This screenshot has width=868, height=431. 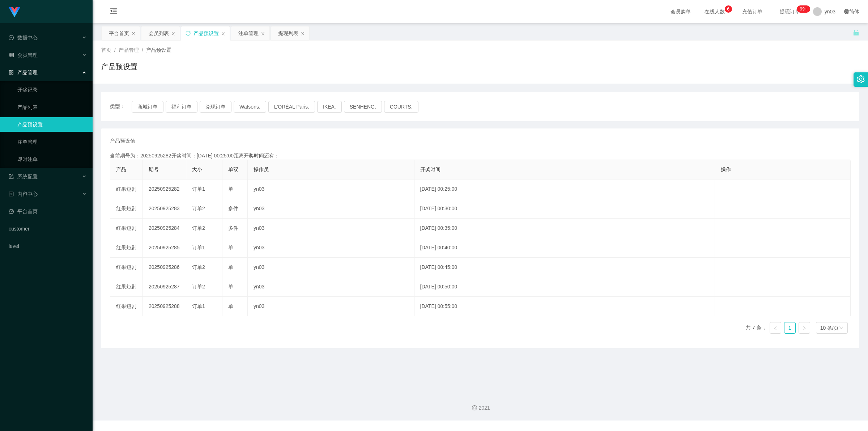 What do you see at coordinates (188, 33) in the screenshot?
I see `i: 图标: sync` at bounding box center [188, 33].